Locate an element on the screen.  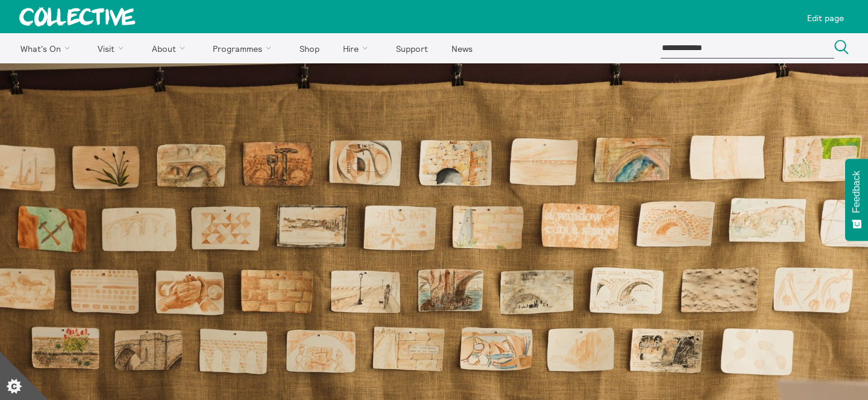
a: Support is located at coordinates (412, 48).